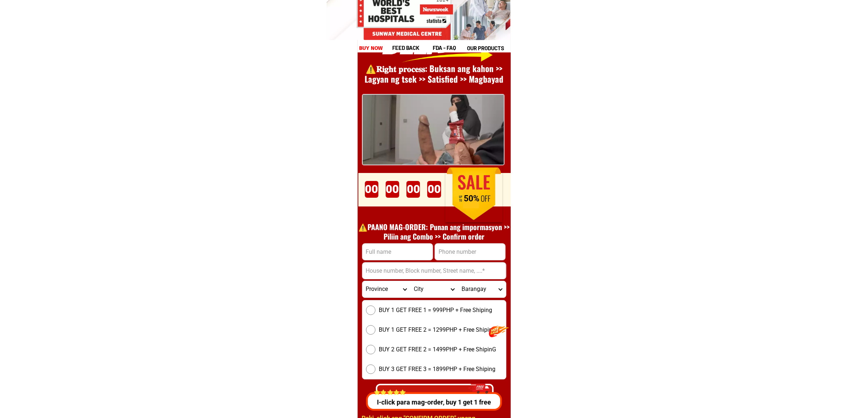 The height and width of the screenshot is (418, 868). I want to click on span: BUY 1 GET FREE 1 = 999PHP + Free Shiping, so click(436, 310).